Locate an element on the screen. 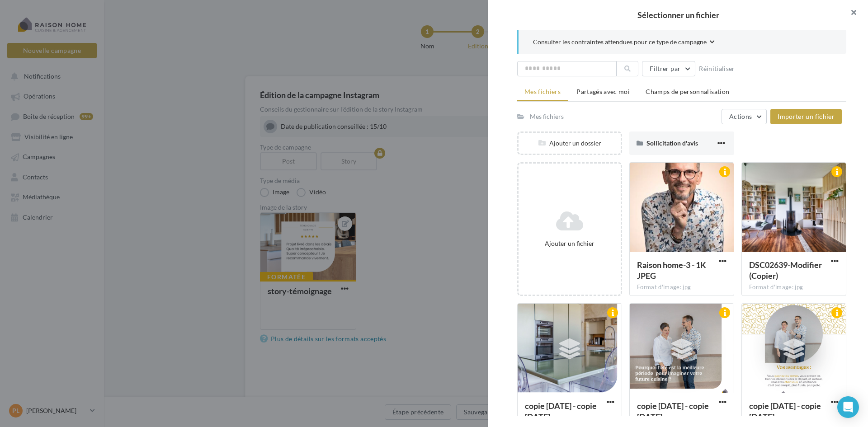 The image size is (868, 427). button: Filtrer par is located at coordinates (668, 69).